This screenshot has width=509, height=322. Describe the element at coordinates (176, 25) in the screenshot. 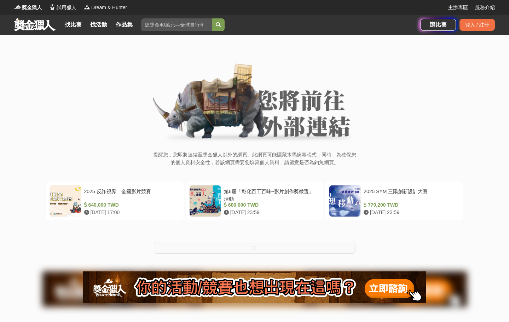

I see `input: 總獎金40萬元—全球自行車設計比賽` at that location.